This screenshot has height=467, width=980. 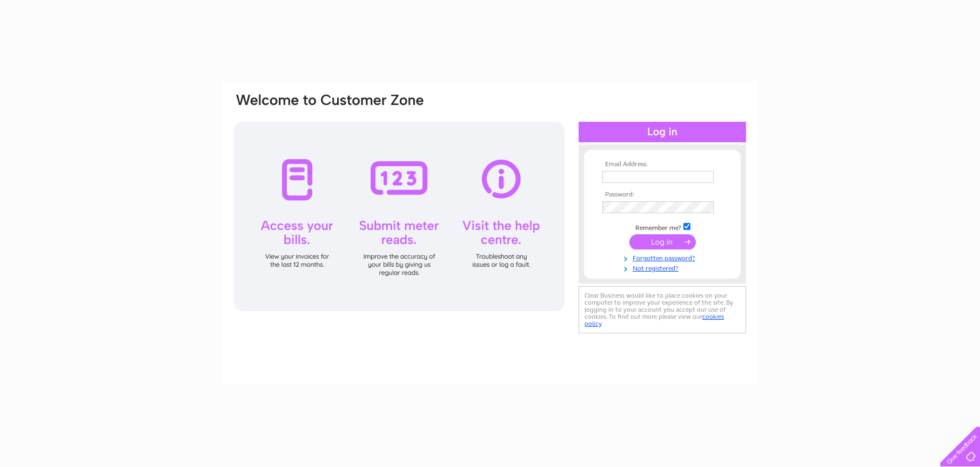 What do you see at coordinates (663, 257) in the screenshot?
I see `a: Forgotten password?` at bounding box center [663, 257].